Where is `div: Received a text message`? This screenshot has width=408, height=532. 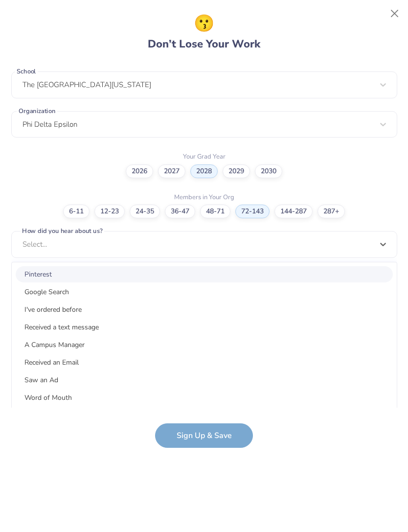 div: Received a text message is located at coordinates (204, 327).